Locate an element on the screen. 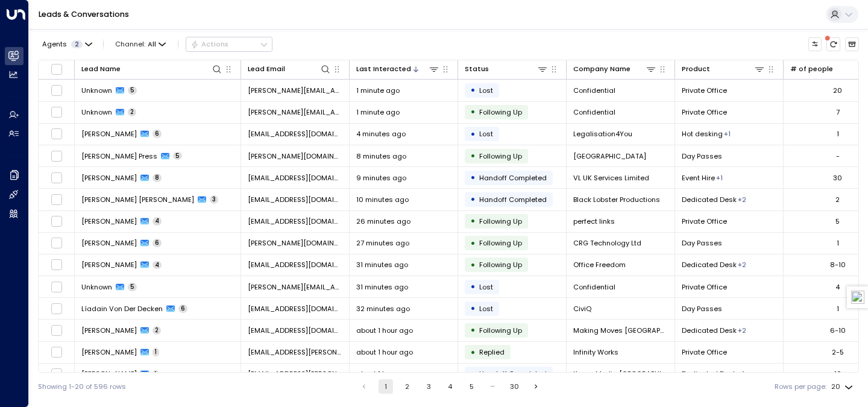  button: Go to page 4 is located at coordinates (450, 386).